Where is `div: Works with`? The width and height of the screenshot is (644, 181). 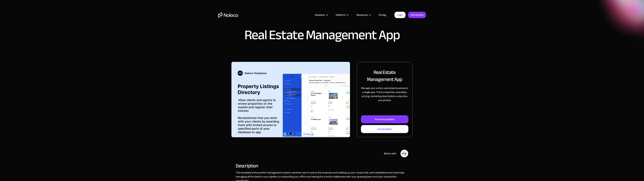 div: Works with is located at coordinates (390, 153).